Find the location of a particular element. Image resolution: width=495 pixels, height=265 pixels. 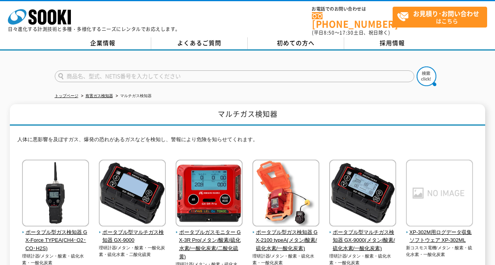

a: トップページ is located at coordinates (67, 96).